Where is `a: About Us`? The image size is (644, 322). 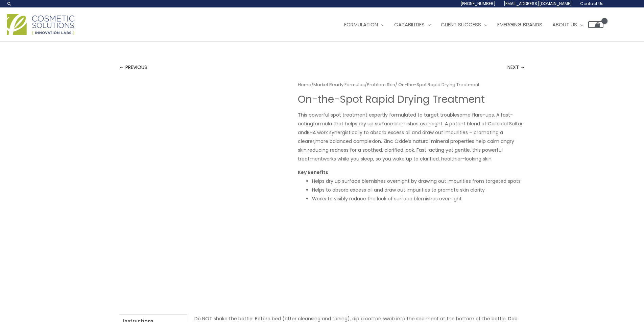
a: About Us is located at coordinates (567, 25).